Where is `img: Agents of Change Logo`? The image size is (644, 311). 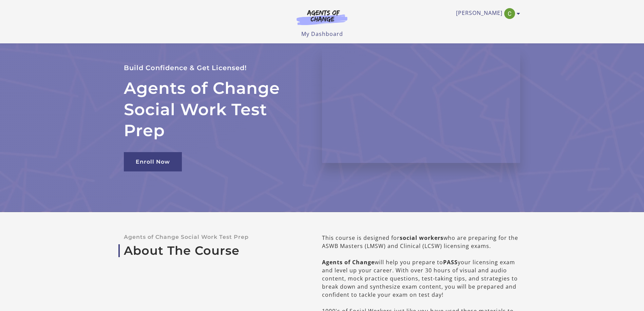 img: Agents of Change Logo is located at coordinates (322, 17).